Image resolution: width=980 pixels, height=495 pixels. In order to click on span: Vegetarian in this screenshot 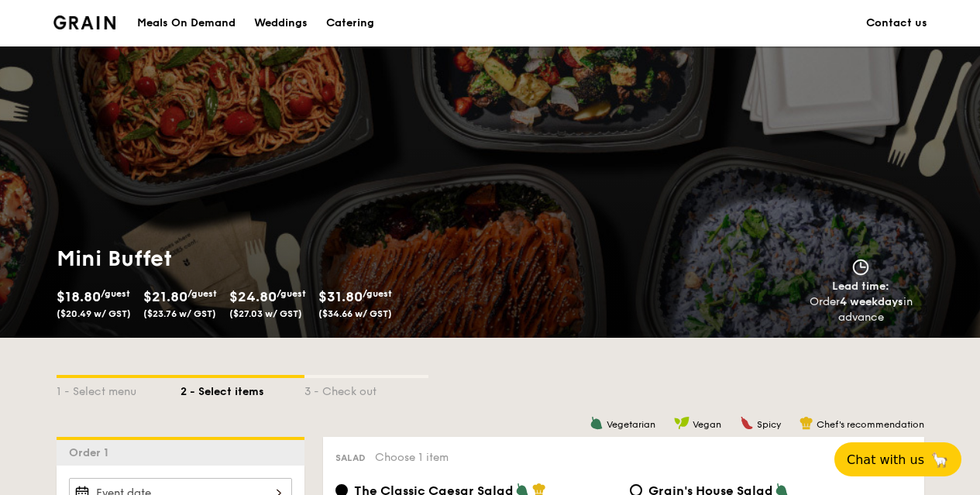, I will do `click(630, 425)`.